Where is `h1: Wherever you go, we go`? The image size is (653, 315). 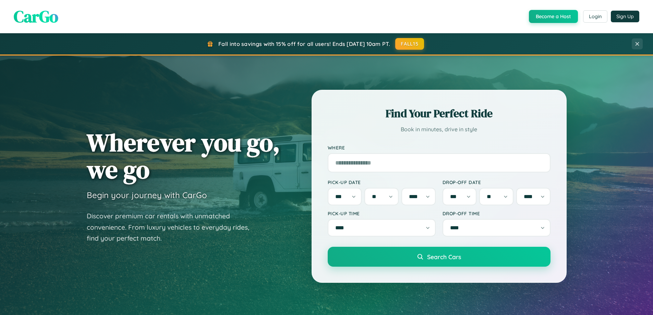
h1: Wherever you go, we go is located at coordinates (184, 156).